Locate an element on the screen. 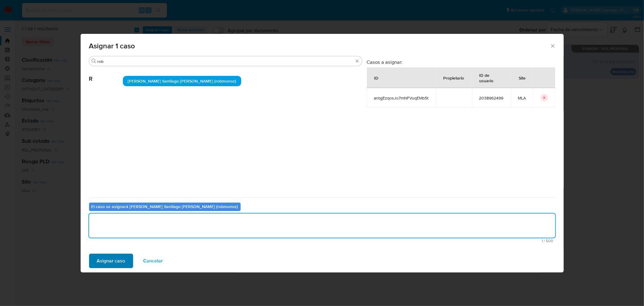 Image resolution: width=644 pixels, height=306 pixels. div: ID is located at coordinates (377, 78).